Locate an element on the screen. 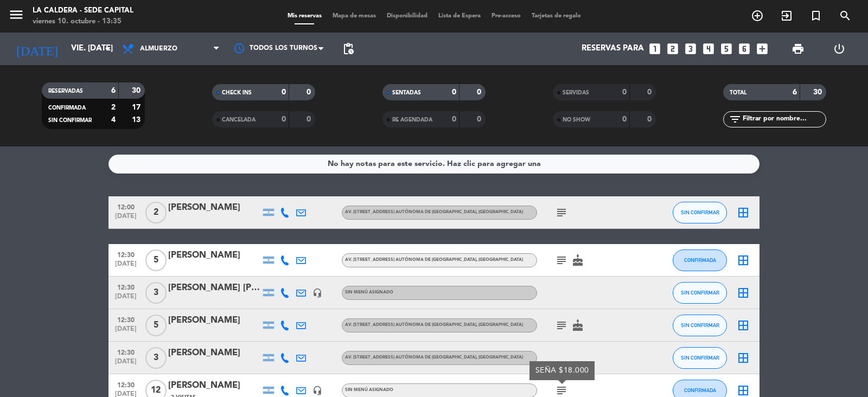 This screenshot has width=868, height=397. strong: 2 is located at coordinates (113, 108).